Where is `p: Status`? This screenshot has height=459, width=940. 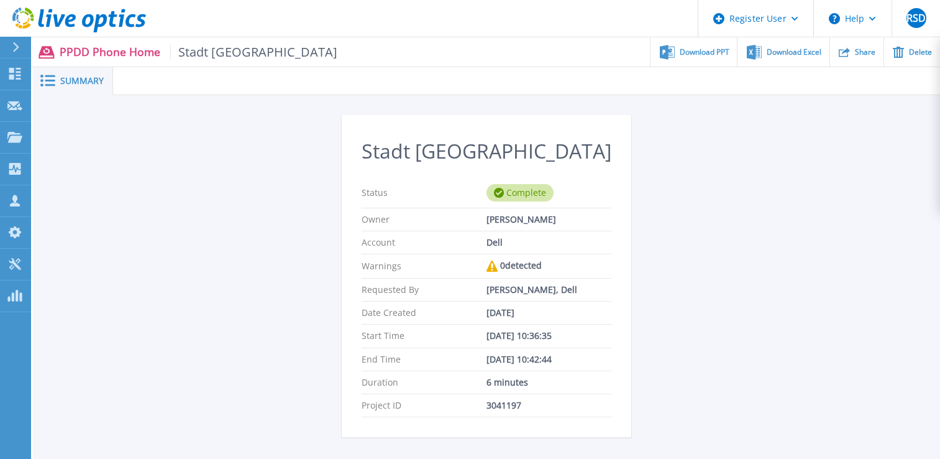
p: Status is located at coordinates (424, 193).